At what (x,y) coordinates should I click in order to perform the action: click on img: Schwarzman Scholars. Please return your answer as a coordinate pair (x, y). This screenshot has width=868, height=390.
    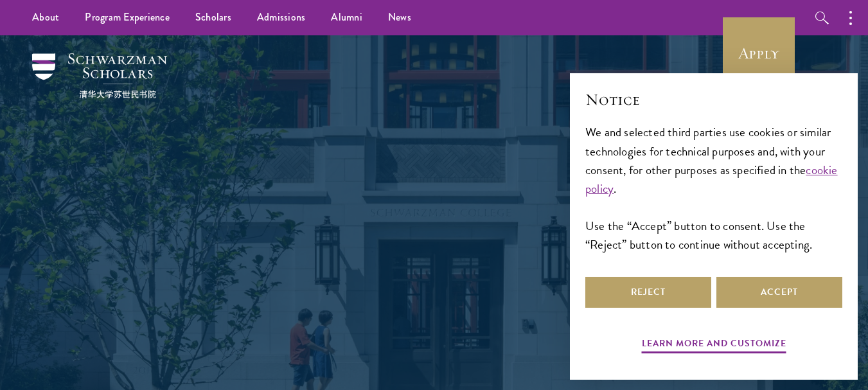
    Looking at the image, I should click on (100, 76).